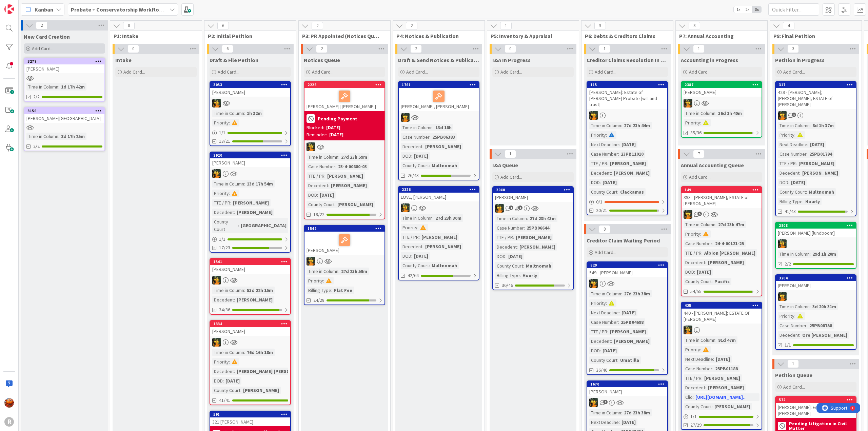 This screenshot has width=868, height=431. What do you see at coordinates (250, 85) in the screenshot?
I see `div: 3053` at bounding box center [250, 85].